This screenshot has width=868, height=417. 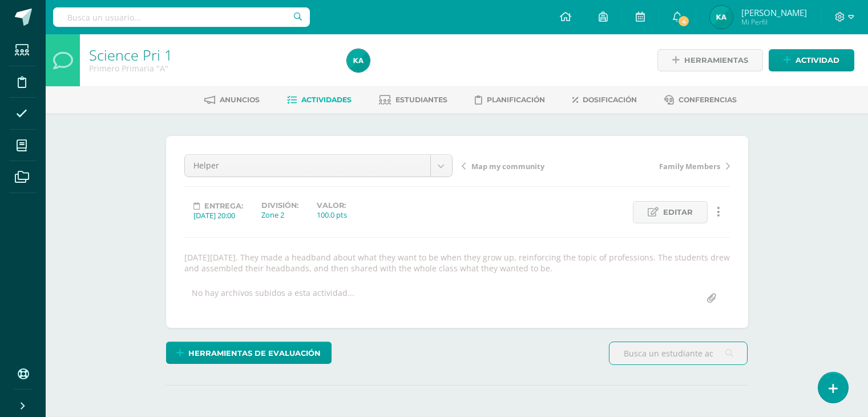 I want to click on span: Dosificación, so click(x=610, y=99).